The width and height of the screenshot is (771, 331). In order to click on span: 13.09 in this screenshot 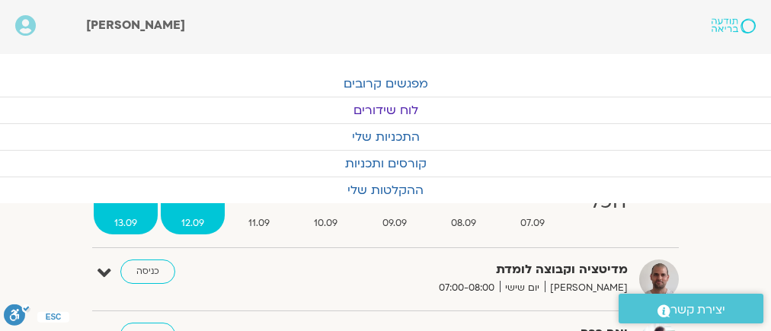, I will do `click(126, 223)`.